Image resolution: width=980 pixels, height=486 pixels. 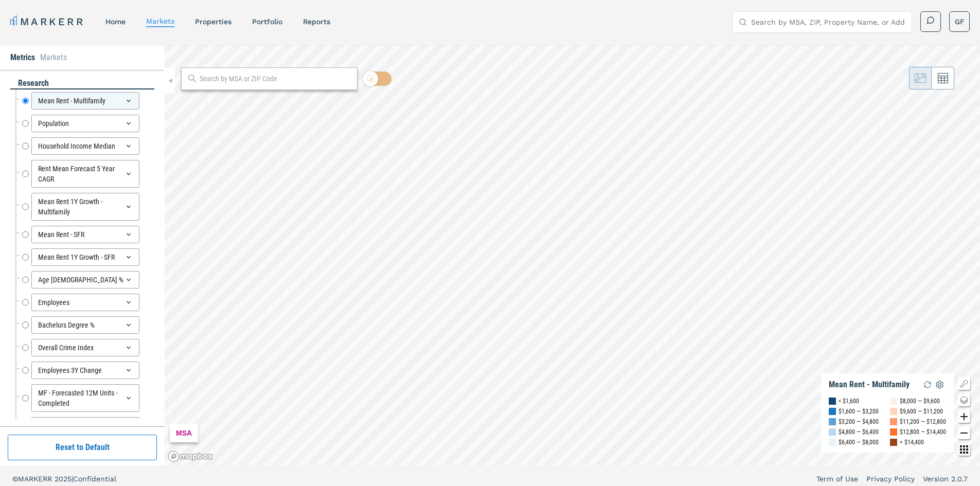 I want to click on span: MARKERR, so click(x=36, y=479).